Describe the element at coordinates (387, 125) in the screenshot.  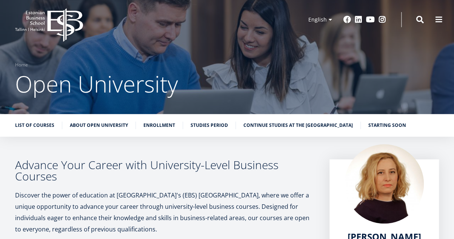
I see `a: Starting soon` at that location.